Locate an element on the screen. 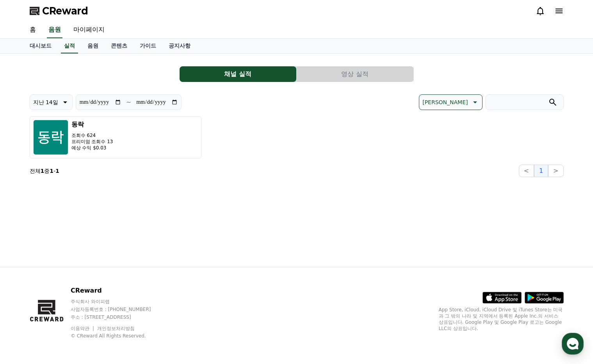 The width and height of the screenshot is (593, 364). button: 1 is located at coordinates (542, 171).